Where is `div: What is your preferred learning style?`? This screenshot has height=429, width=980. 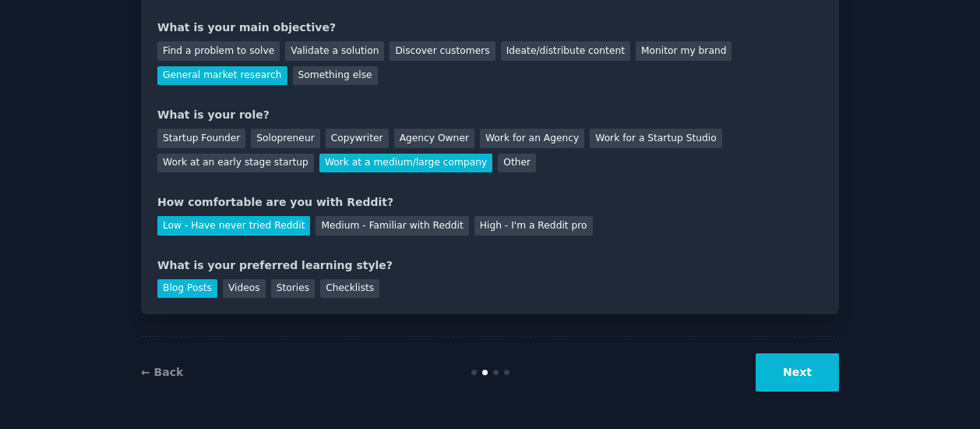
div: What is your preferred learning style? is located at coordinates (490, 265).